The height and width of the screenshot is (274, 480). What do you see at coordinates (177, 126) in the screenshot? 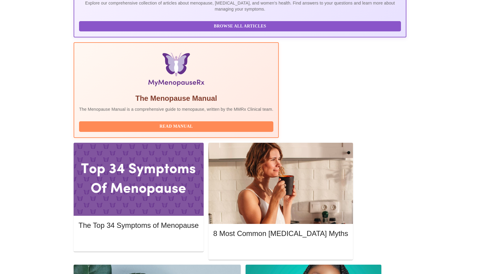
I see `a: Read Manual` at bounding box center [177, 126].